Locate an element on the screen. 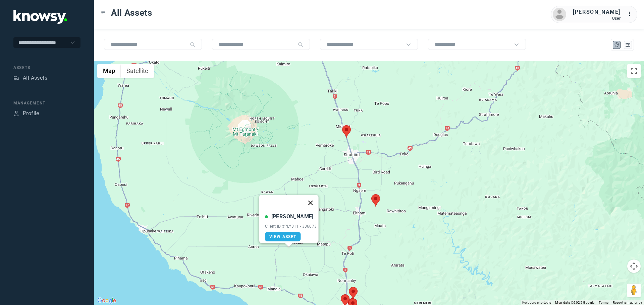 The width and height of the screenshot is (644, 305). div: All Assets is located at coordinates (35, 78).